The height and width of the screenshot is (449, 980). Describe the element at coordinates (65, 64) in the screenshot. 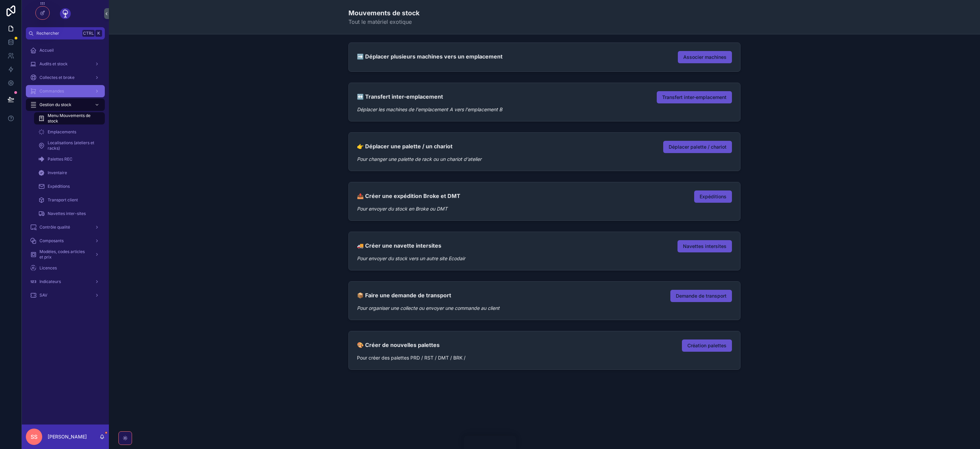

I see `a: Audits et stock` at that location.